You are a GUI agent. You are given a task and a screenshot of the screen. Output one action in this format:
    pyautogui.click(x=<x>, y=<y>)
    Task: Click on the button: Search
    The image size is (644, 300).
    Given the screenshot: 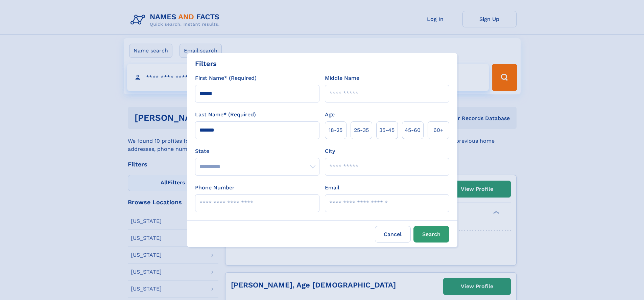 What is the action you would take?
    pyautogui.click(x=431, y=234)
    